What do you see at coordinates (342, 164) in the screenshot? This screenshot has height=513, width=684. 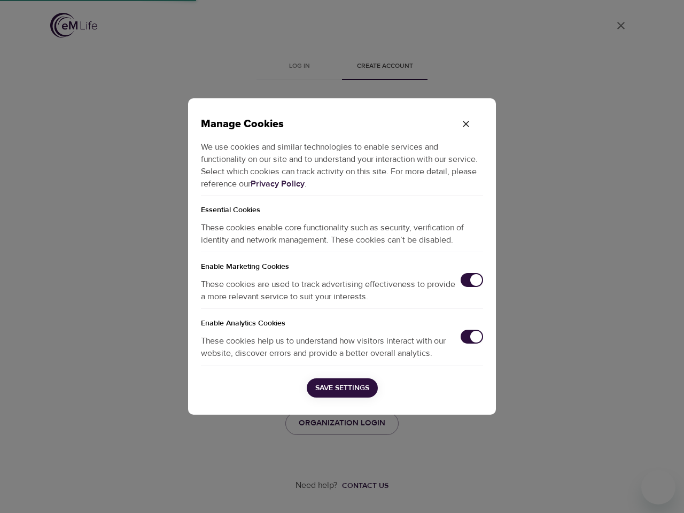 I see `p: We use cookies and similar technologies to enable services and functionality on our site and to u...` at bounding box center [342, 164].